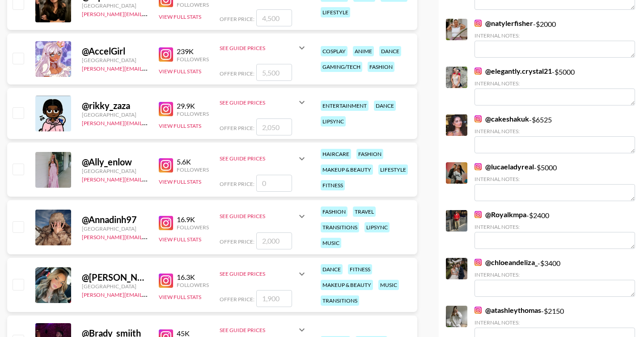 The height and width of the screenshot is (337, 644). Describe the element at coordinates (274, 127) in the screenshot. I see `input: 2,050` at that location.